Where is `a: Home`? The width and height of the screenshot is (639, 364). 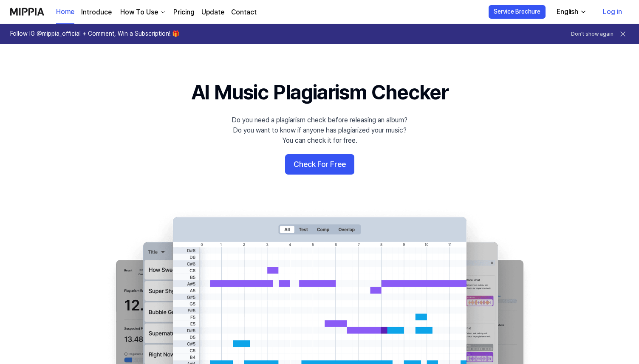 a: Home is located at coordinates (65, 12).